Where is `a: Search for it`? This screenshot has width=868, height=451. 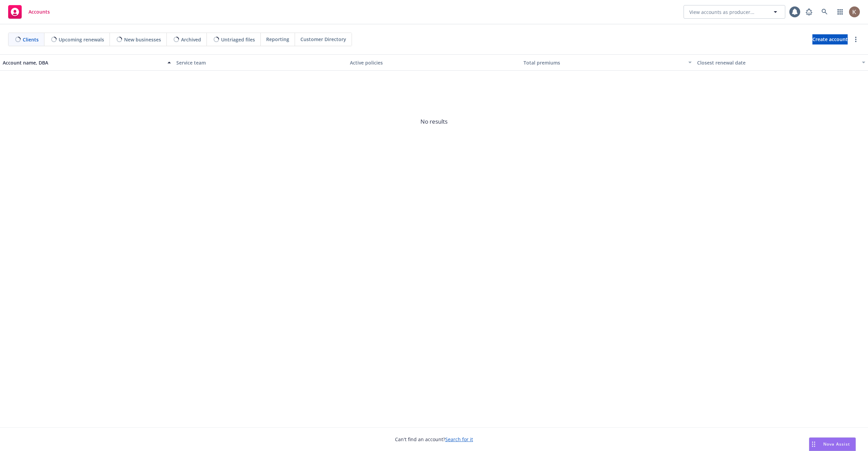
a: Search for it is located at coordinates (459, 439).